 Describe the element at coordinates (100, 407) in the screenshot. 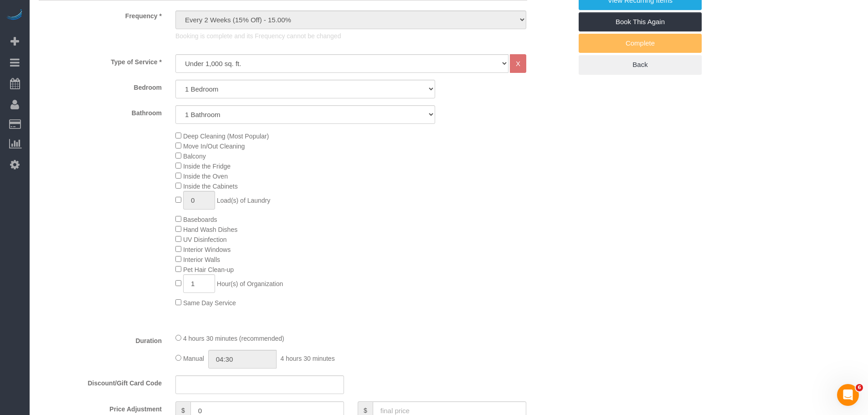

I see `label: Price Adjustment` at that location.